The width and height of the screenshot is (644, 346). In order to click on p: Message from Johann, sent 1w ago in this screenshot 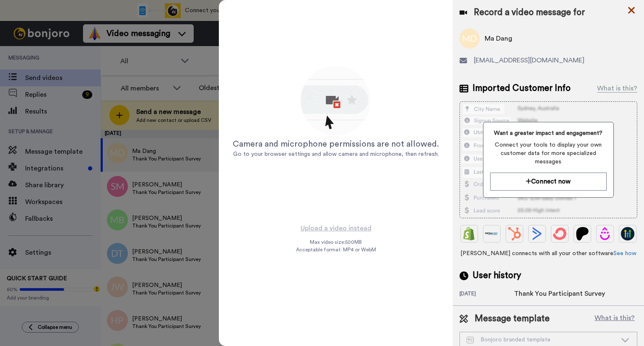, I will do `click(91, 36)`.